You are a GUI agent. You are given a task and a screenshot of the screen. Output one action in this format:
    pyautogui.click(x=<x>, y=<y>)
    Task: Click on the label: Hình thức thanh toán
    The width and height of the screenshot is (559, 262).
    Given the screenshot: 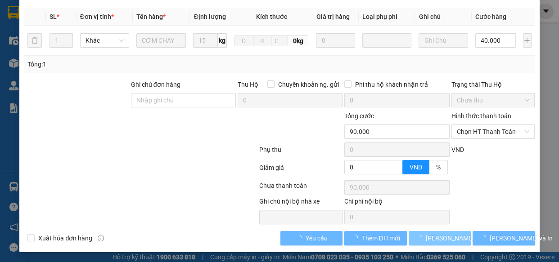 What is the action you would take?
    pyautogui.click(x=481, y=116)
    